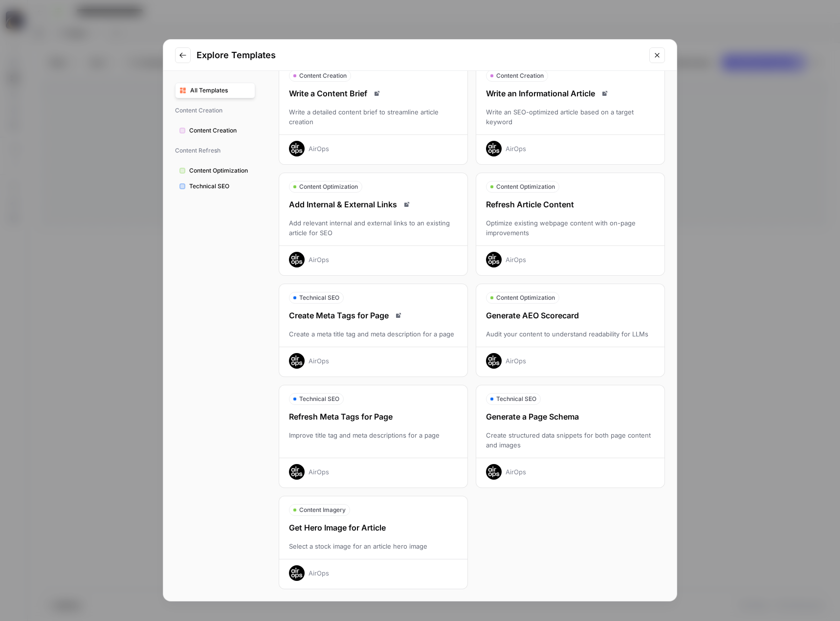  What do you see at coordinates (570, 117) in the screenshot?
I see `div: Write an SEO-optimized article based on a target keyword` at bounding box center [570, 117].